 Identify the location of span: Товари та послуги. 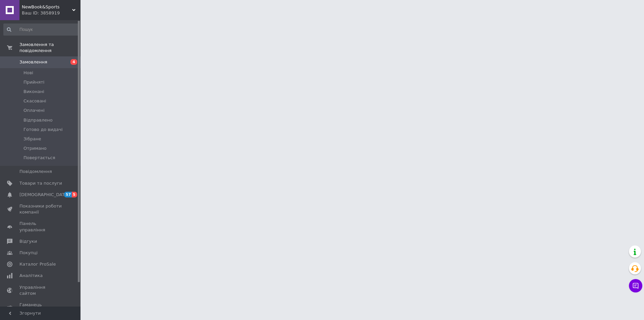
(41, 183).